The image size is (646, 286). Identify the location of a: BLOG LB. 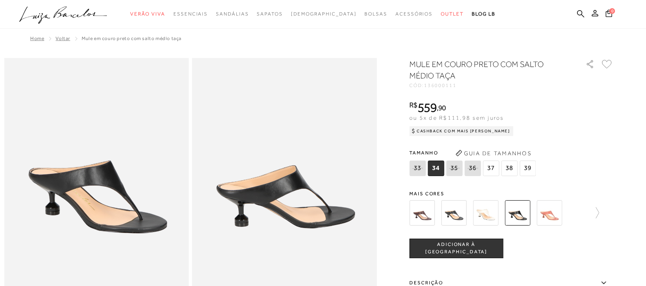
(484, 14).